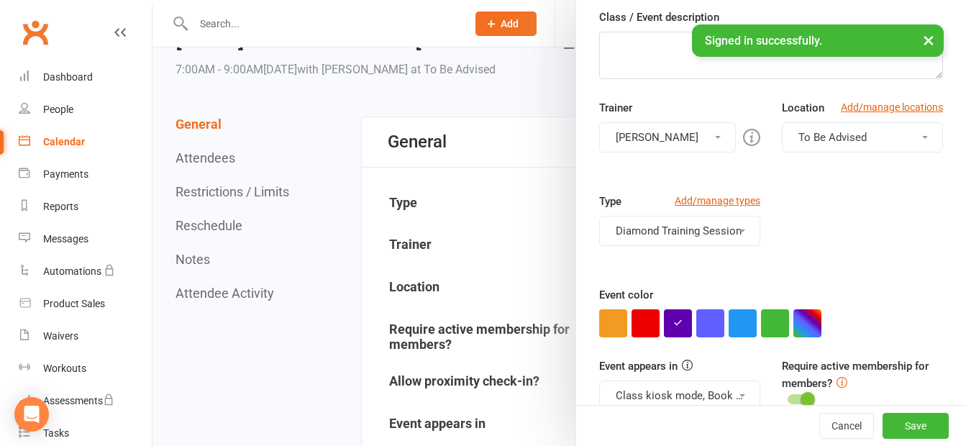  What do you see at coordinates (58, 109) in the screenshot?
I see `div: People` at bounding box center [58, 109].